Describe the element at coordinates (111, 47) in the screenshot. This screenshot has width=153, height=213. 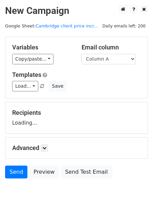
I see `h5: Email column` at that location.